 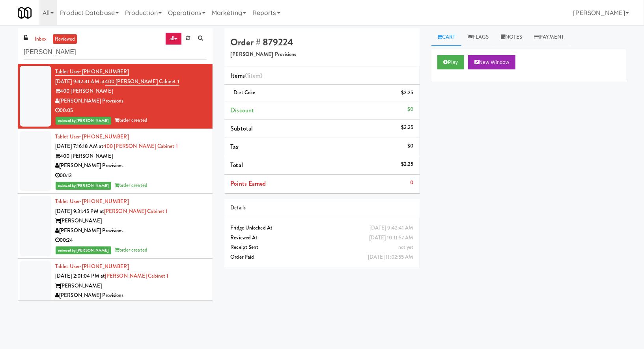 What do you see at coordinates (492, 62) in the screenshot?
I see `button: New Window` at bounding box center [492, 62].